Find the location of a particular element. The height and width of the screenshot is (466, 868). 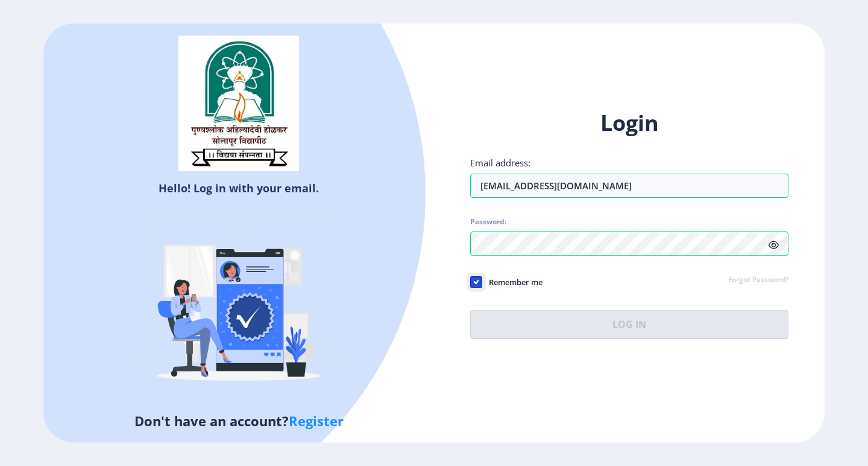

a: Register is located at coordinates (316, 421).